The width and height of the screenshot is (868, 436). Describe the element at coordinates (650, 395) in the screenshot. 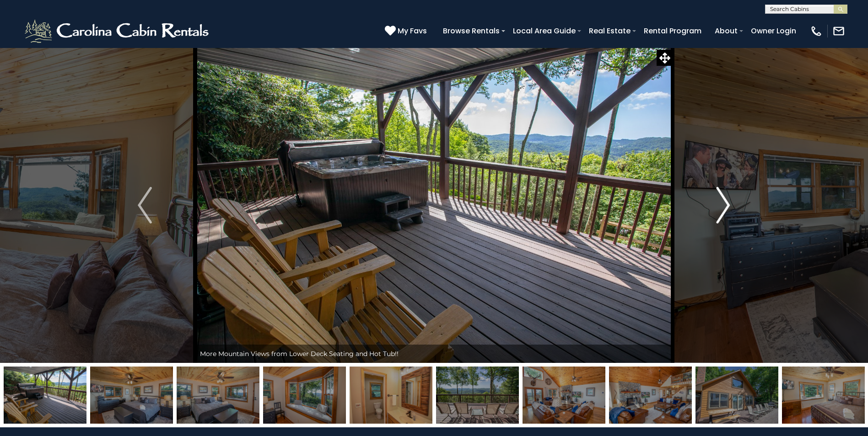

I see `img: 163266969` at that location.